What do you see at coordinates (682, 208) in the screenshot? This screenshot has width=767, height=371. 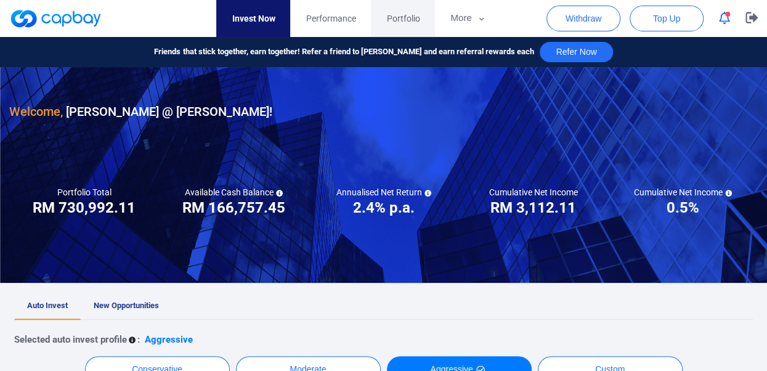 I see `h3: 0.5%` at bounding box center [682, 208].